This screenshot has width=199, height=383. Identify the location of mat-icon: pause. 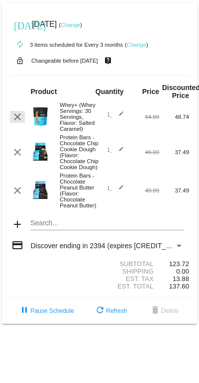
(24, 311).